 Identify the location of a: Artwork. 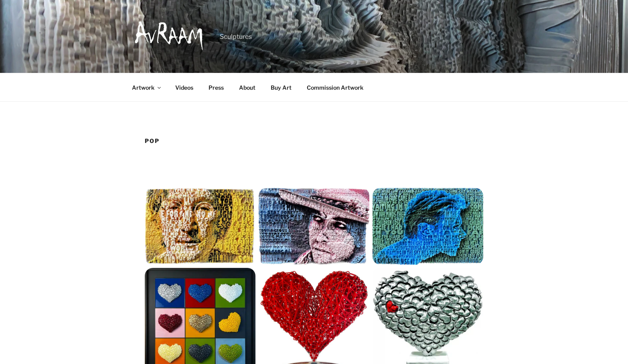
(145, 87).